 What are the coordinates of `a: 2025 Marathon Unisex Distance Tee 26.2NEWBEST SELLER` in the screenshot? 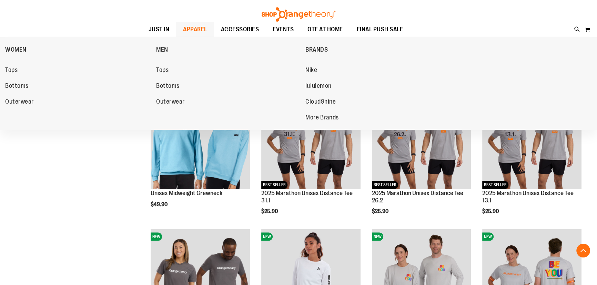 It's located at (422, 140).